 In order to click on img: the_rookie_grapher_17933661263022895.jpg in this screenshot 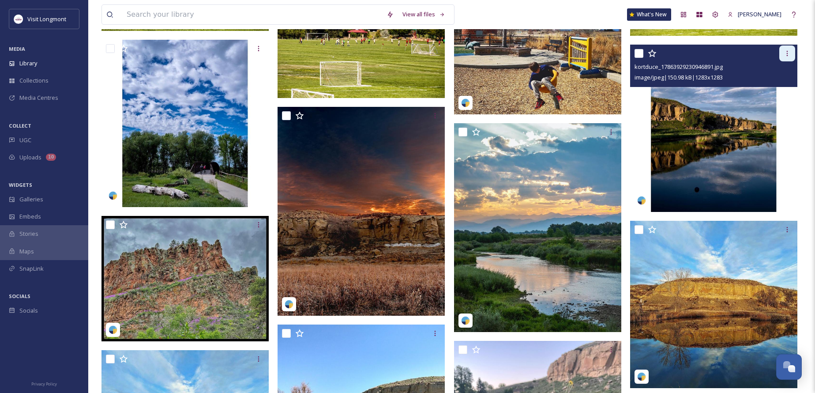, I will do `click(361, 211)`.